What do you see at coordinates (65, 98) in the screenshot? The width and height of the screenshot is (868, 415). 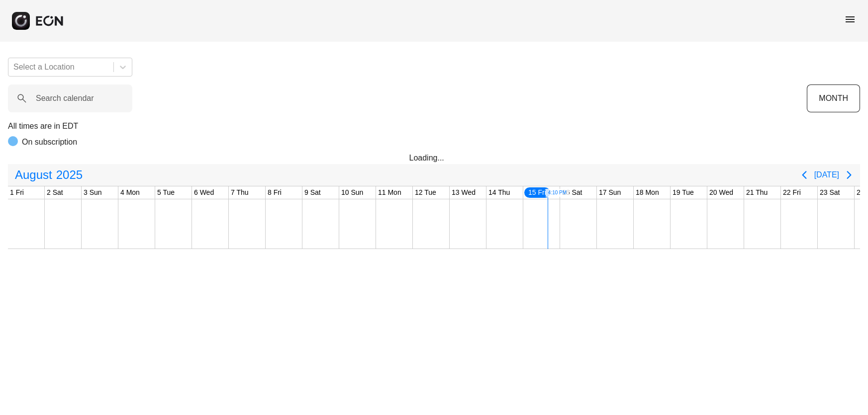 I see `label: Search calendar` at bounding box center [65, 98].